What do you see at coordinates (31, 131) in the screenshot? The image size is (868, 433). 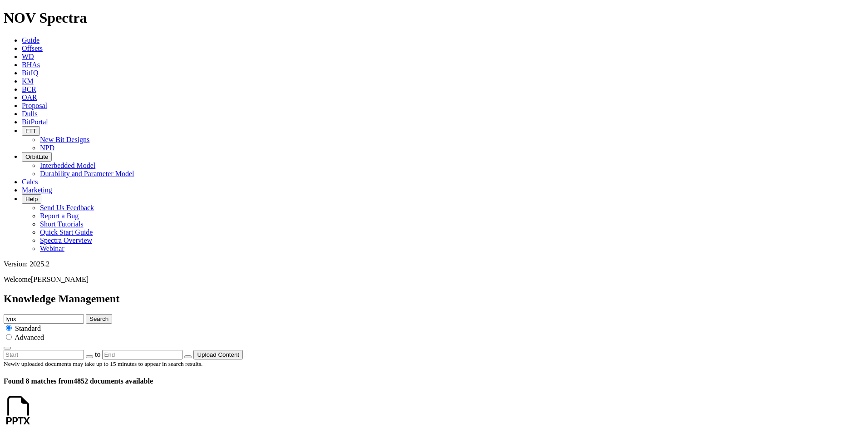 I see `span: FTT` at bounding box center [31, 131].